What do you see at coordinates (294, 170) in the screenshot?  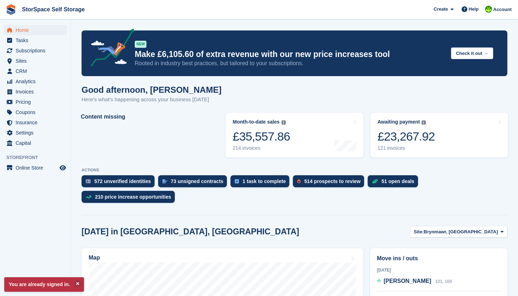 I see `p: ACTIONS` at bounding box center [294, 170].